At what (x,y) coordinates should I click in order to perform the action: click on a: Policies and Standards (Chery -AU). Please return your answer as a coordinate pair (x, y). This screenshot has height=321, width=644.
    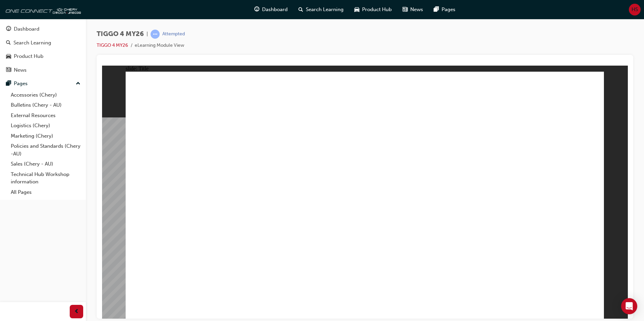
    Looking at the image, I should click on (45, 150).